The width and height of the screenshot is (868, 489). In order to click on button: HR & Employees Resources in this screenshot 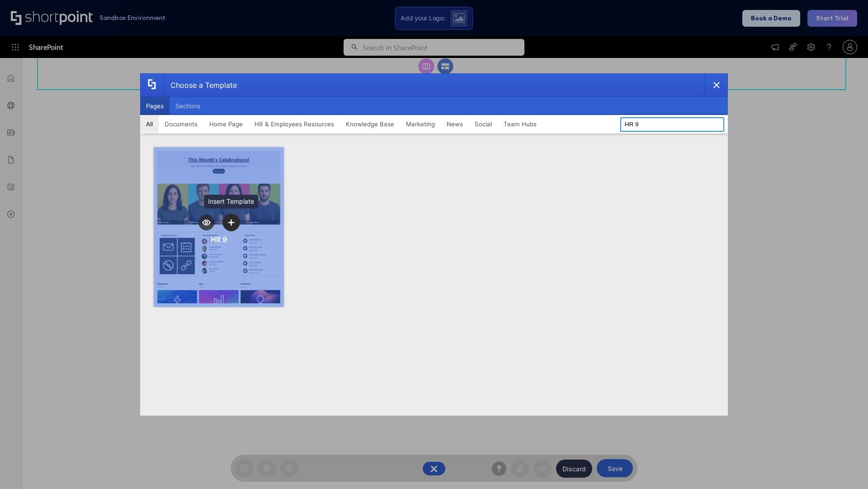, I will do `click(294, 124)`.